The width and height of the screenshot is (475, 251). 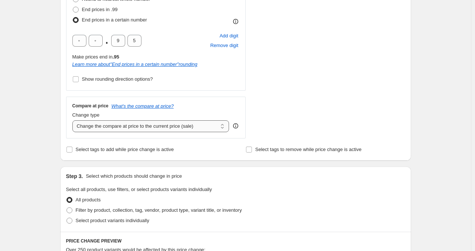 I want to click on h2: Step 3., so click(x=75, y=176).